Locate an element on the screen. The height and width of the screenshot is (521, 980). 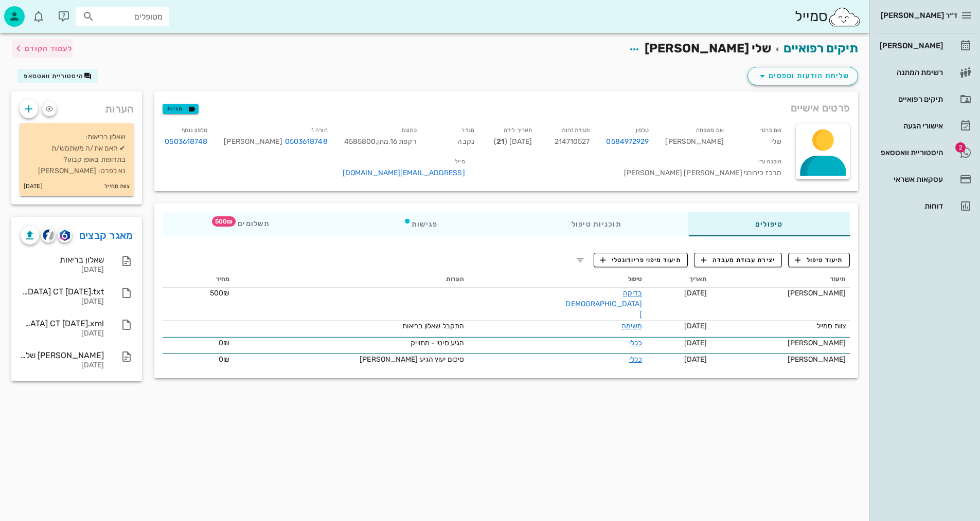
small: הורה 1 is located at coordinates (319, 130).